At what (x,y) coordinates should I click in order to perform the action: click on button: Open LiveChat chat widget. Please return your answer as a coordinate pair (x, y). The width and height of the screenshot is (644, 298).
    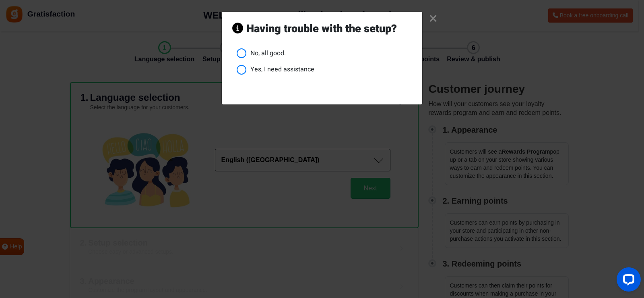
    Looking at the image, I should click on (18, 15).